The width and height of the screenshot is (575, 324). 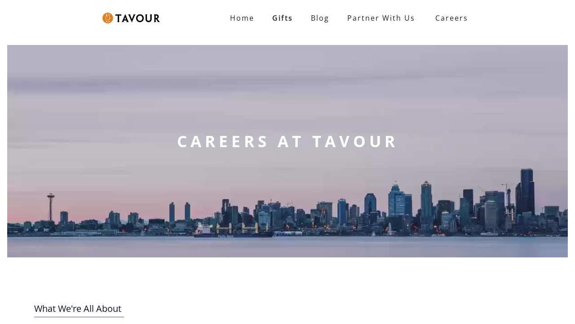 I want to click on strong: Careers, so click(x=452, y=18).